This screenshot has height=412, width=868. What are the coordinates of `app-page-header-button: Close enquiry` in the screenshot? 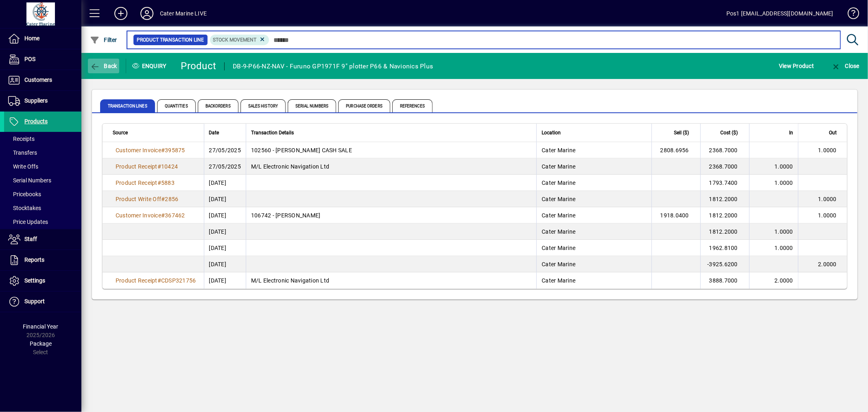 It's located at (846, 66).